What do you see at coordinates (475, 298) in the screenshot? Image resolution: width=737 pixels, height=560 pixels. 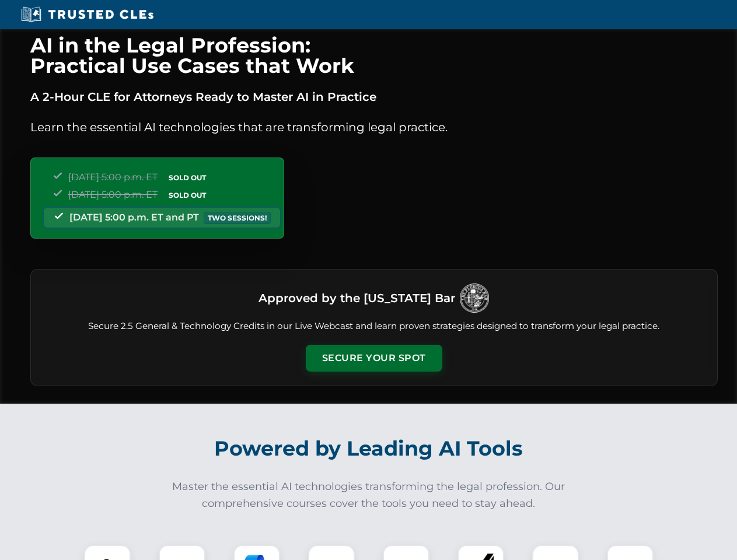 I see `img: Logo` at bounding box center [475, 298].